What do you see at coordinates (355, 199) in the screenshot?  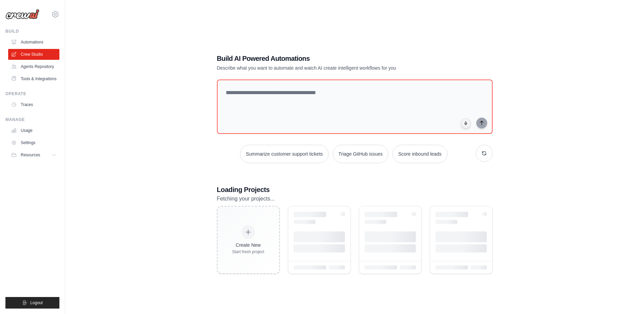 I see `p: Fetching your projects...` at bounding box center [355, 199].